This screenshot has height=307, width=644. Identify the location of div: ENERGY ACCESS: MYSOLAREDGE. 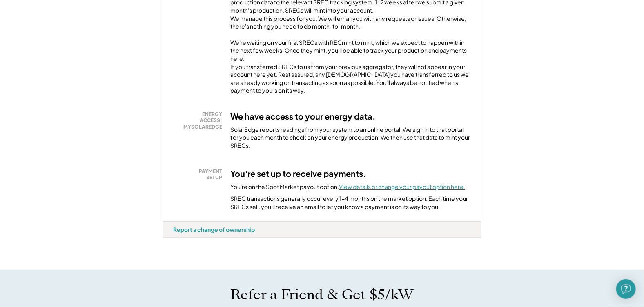
(200, 120).